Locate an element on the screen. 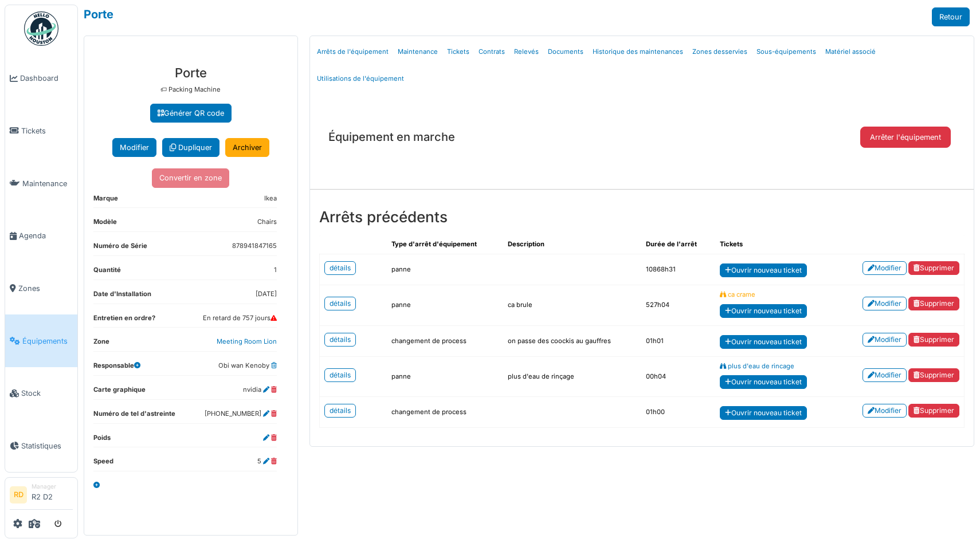  a: Dupliquer is located at coordinates (191, 147).